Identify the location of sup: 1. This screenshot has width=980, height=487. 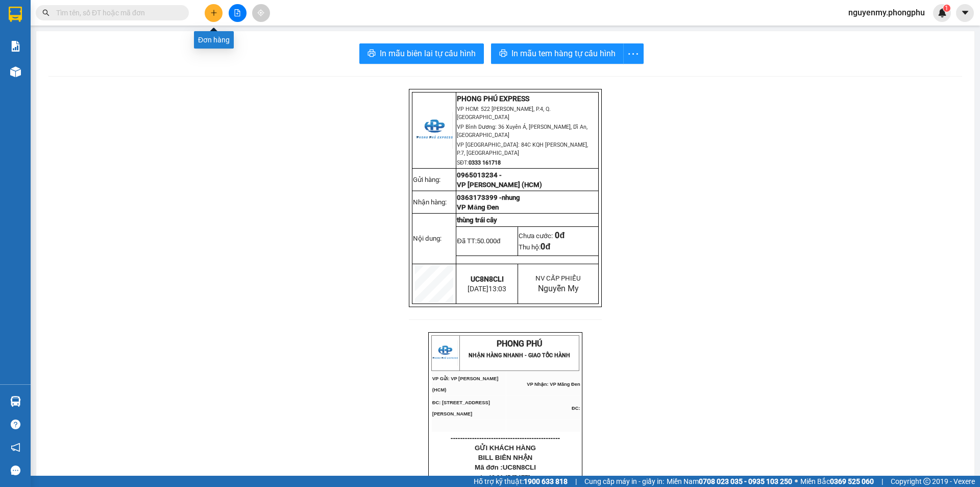
(947, 9).